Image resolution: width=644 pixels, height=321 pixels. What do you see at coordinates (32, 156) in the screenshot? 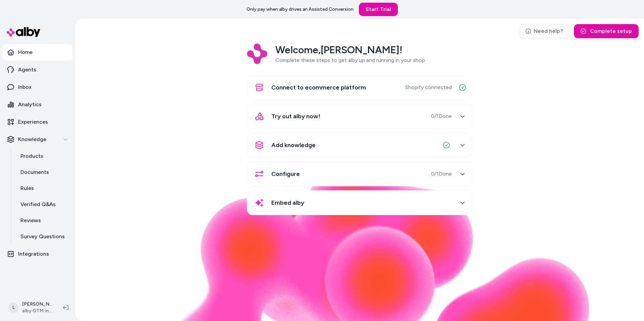
I see `p: Products` at bounding box center [32, 156].